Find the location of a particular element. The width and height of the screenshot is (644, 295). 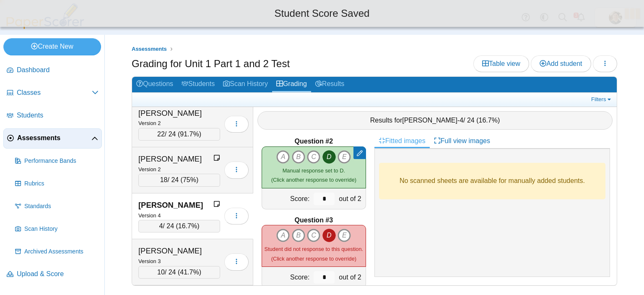

div: Results for - / 24 ( ) is located at coordinates (435, 120).